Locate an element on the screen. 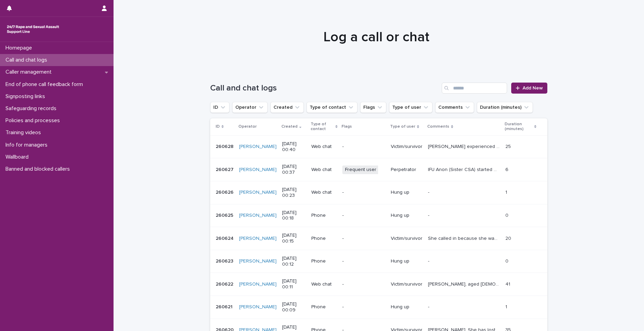  button: ID is located at coordinates (220, 107).